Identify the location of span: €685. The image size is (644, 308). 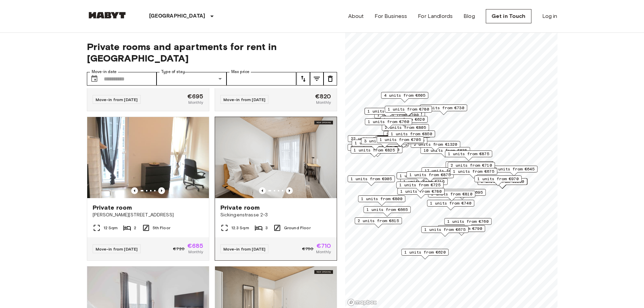
(196, 246).